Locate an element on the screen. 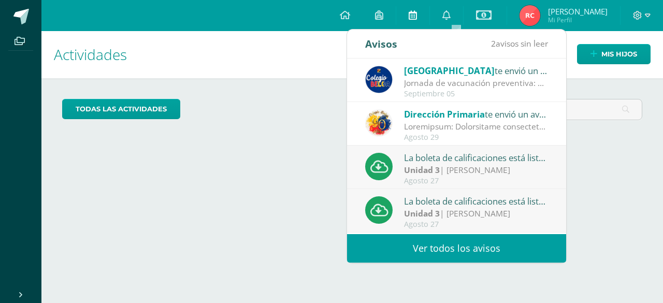  span: Mis hijos is located at coordinates (619, 54).